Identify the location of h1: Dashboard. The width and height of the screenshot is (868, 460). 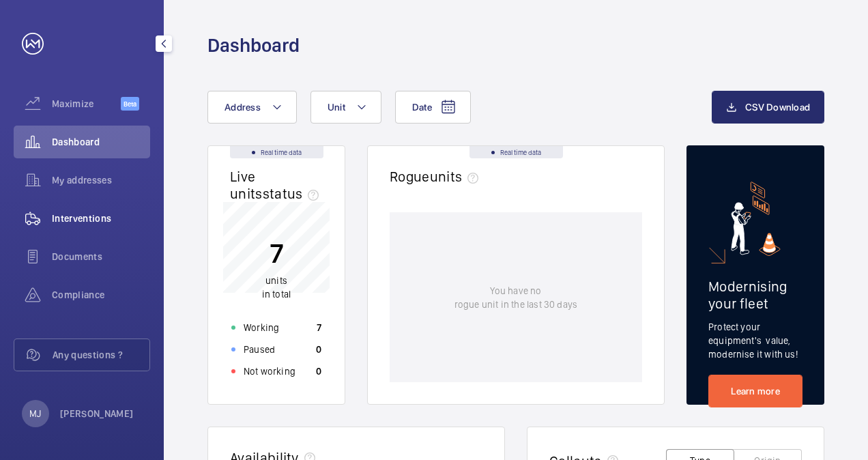
(253, 45).